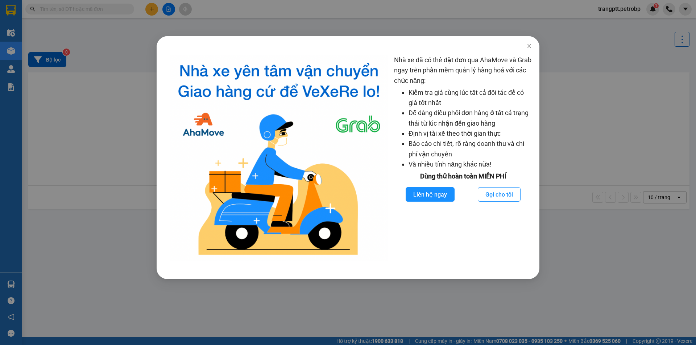 Image resolution: width=696 pixels, height=345 pixels. I want to click on span: Gọi cho tôi, so click(499, 195).